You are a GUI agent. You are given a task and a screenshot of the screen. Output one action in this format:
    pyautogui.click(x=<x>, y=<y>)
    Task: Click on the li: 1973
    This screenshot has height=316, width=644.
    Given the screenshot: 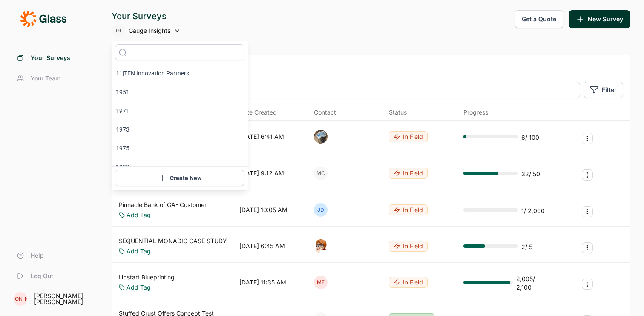 What is the action you would take?
    pyautogui.click(x=180, y=129)
    